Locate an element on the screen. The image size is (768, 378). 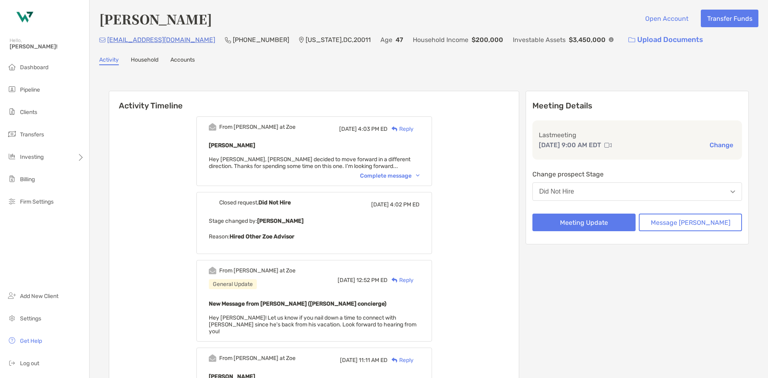
a: Upload Documents is located at coordinates (665, 40).